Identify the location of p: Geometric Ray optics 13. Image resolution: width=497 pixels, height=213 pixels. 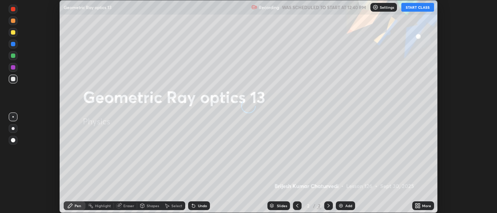
(88, 7).